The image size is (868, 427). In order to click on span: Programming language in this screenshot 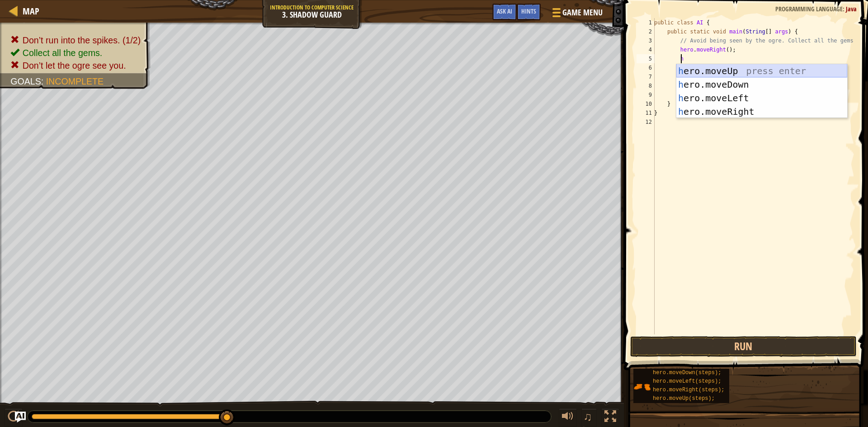, I will do `click(809, 9)`.